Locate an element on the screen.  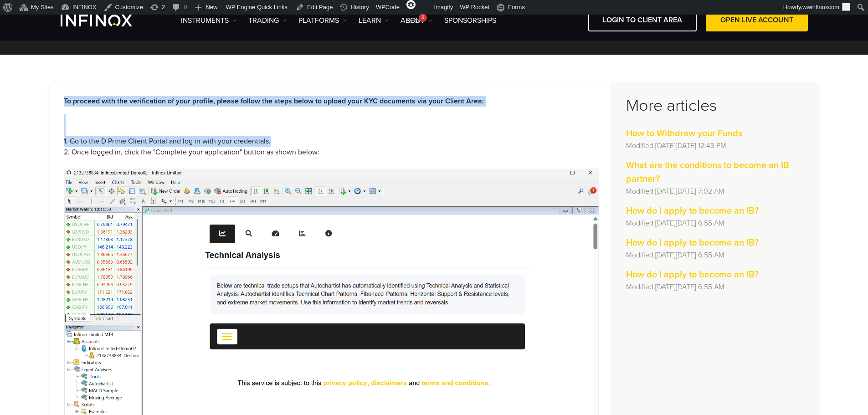
a: Learn is located at coordinates (374, 20).